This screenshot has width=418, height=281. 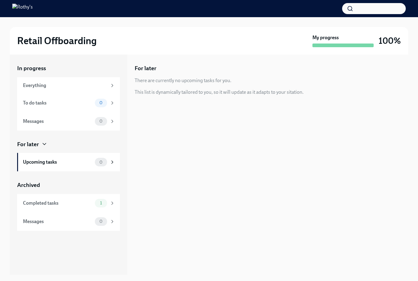 I want to click on h3: 100%, so click(x=390, y=41).